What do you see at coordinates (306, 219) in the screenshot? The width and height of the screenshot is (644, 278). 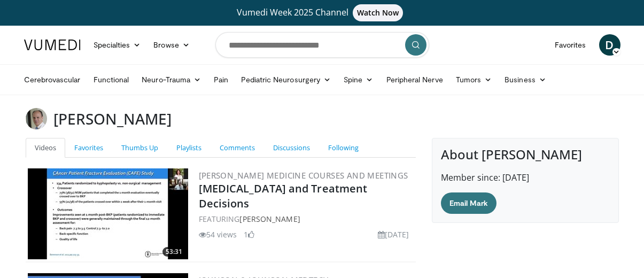 I see `div: FEATURING` at bounding box center [306, 219].